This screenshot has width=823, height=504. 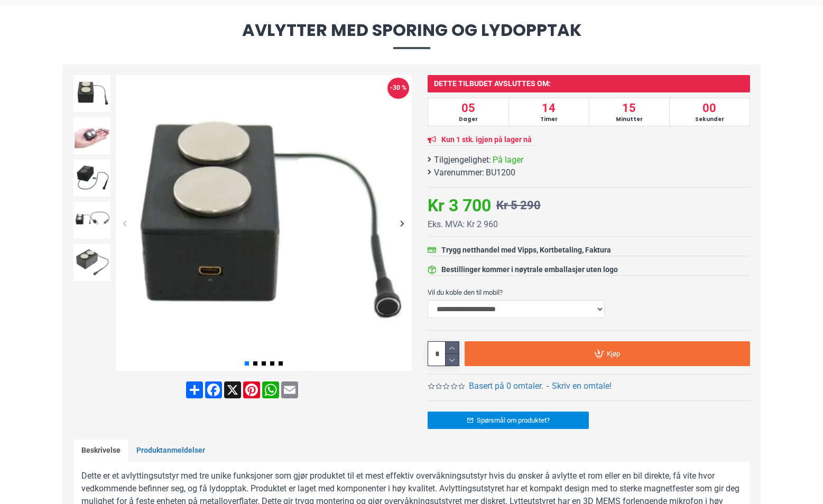 I want to click on span: Sekunder, so click(x=709, y=119).